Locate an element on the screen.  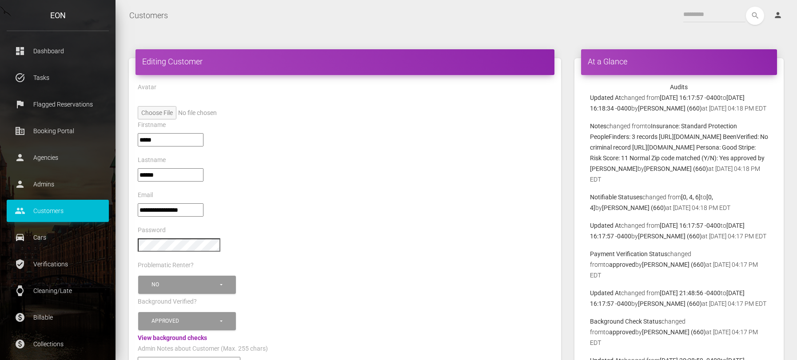
div: No is located at coordinates (185, 285).